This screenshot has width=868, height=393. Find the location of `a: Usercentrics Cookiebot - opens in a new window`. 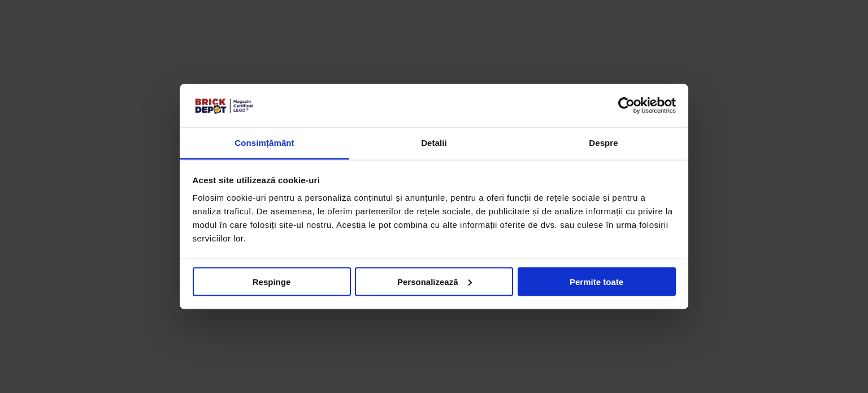

a: Usercentrics Cookiebot - opens in a new window is located at coordinates (626, 105).